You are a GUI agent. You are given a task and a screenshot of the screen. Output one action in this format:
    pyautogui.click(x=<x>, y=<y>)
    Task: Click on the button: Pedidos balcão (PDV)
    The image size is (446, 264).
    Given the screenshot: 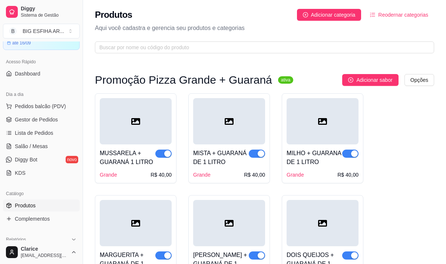 What is the action you would take?
    pyautogui.click(x=41, y=106)
    